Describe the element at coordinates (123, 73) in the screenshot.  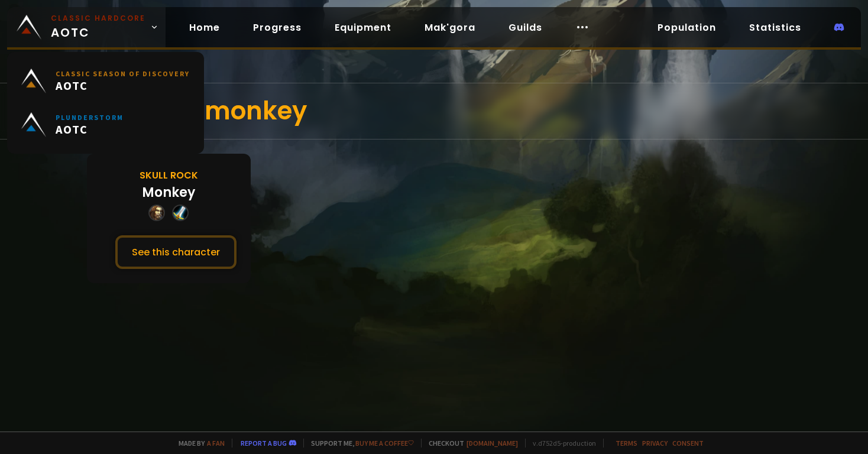
I see `small: Classic Season of Discovery` at that location.